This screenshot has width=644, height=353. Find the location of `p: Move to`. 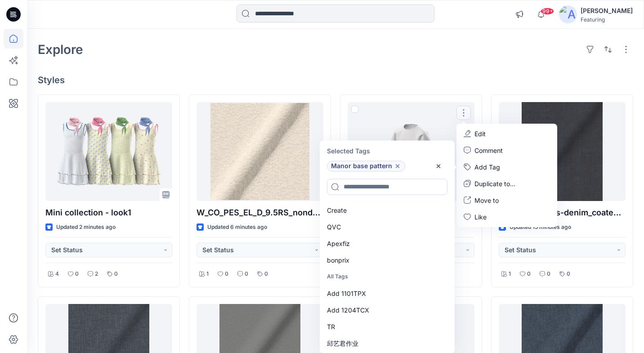

p: Move to is located at coordinates (486, 200).